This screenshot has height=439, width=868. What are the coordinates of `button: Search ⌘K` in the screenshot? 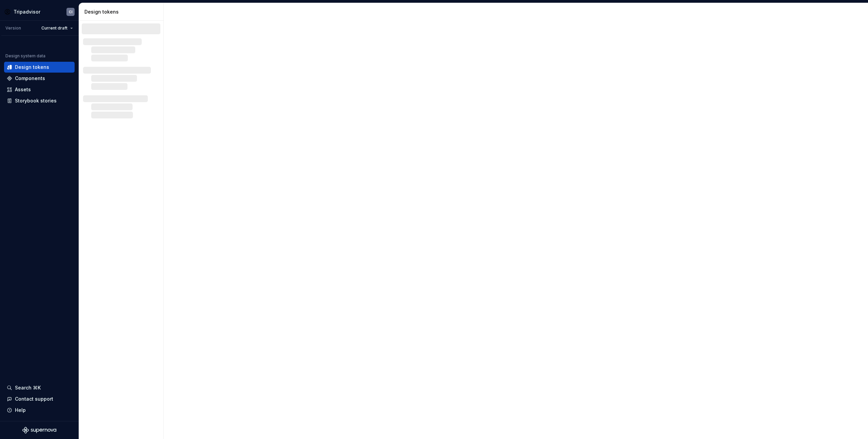 It's located at (40, 387).